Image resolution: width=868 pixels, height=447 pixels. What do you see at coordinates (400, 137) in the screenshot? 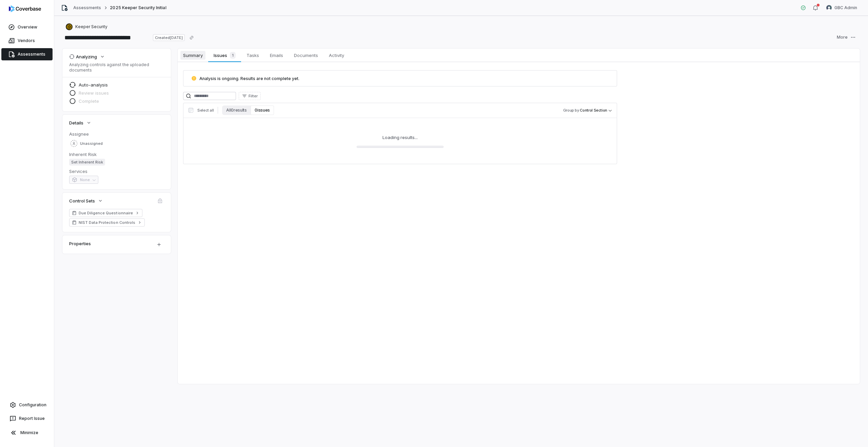
I see `div: Loading results...` at bounding box center [400, 137].